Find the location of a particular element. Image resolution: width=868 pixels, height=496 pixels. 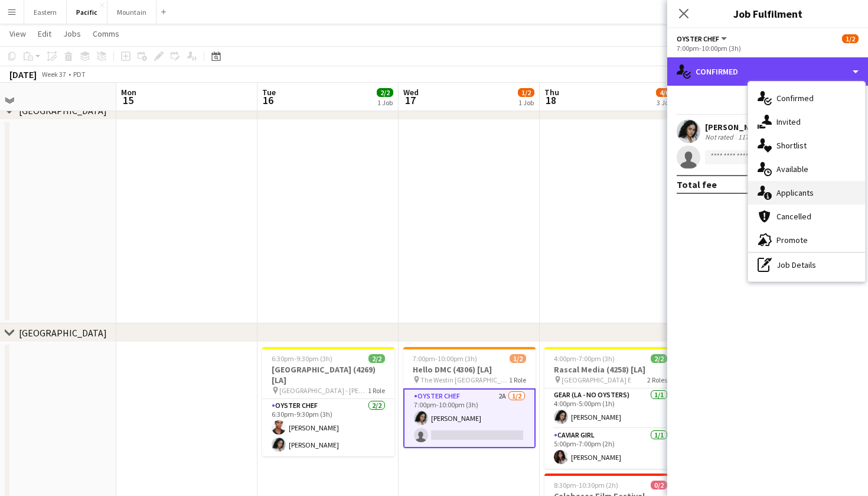

span: Comms is located at coordinates (106, 33).